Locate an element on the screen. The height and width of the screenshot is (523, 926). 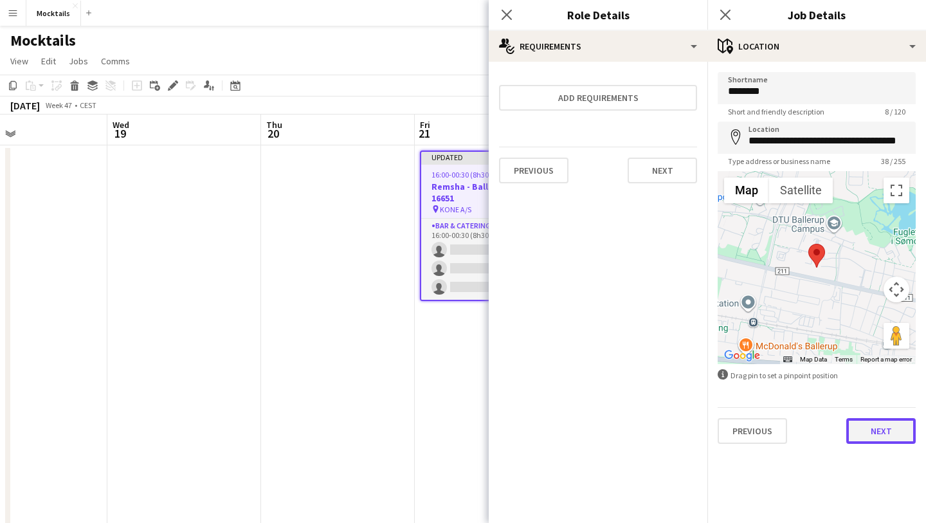
a: Terms (opens in new tab) is located at coordinates (844, 359).